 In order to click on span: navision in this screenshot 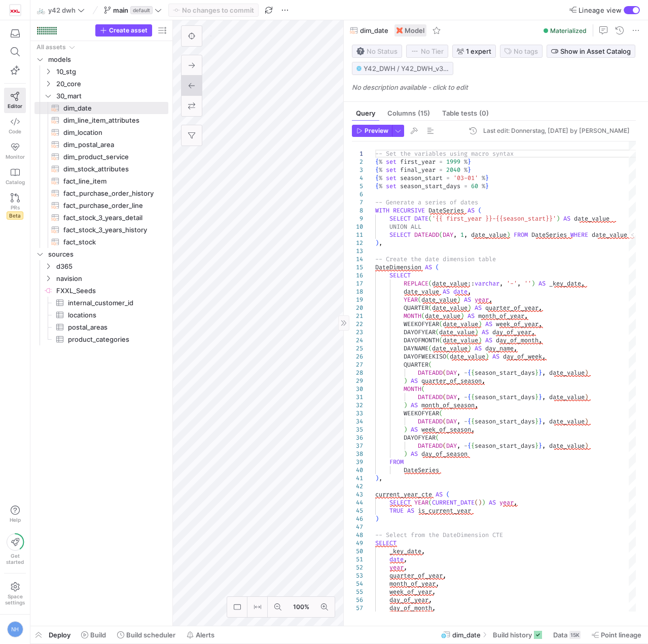, I will do `click(111, 278)`.